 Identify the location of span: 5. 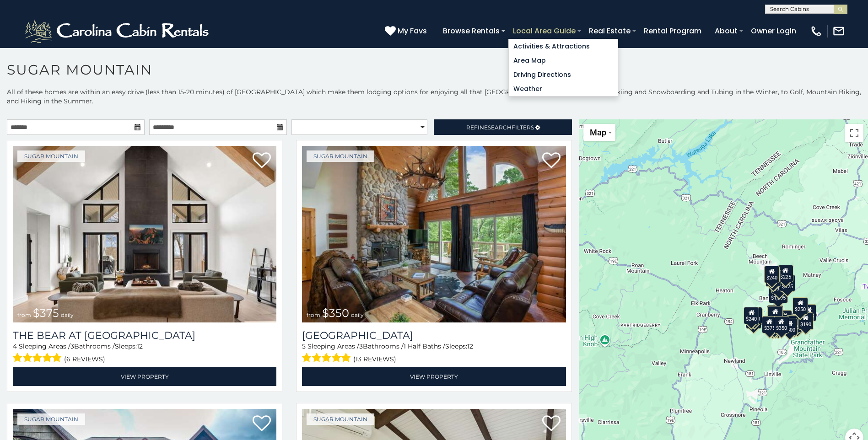
(303, 346).